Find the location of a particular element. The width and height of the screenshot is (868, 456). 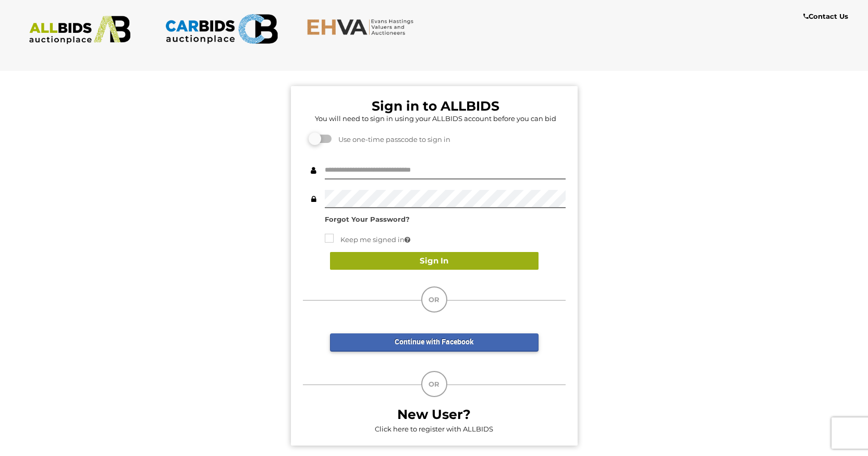

b: Sign in to ALLBIDS is located at coordinates (435, 106).